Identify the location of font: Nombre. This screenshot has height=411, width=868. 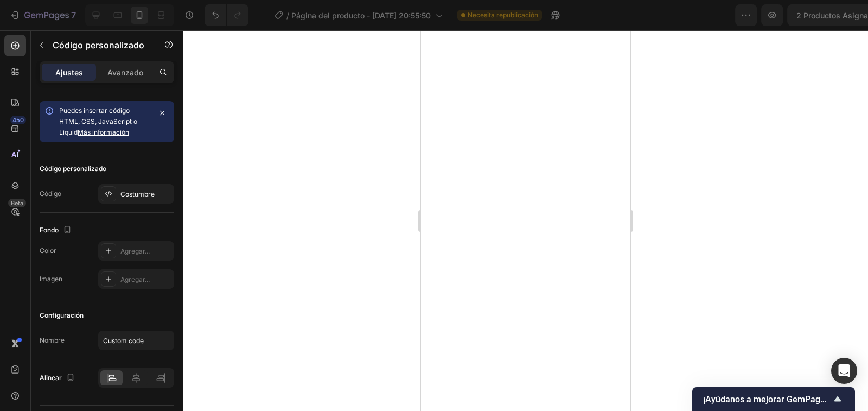
(52, 340).